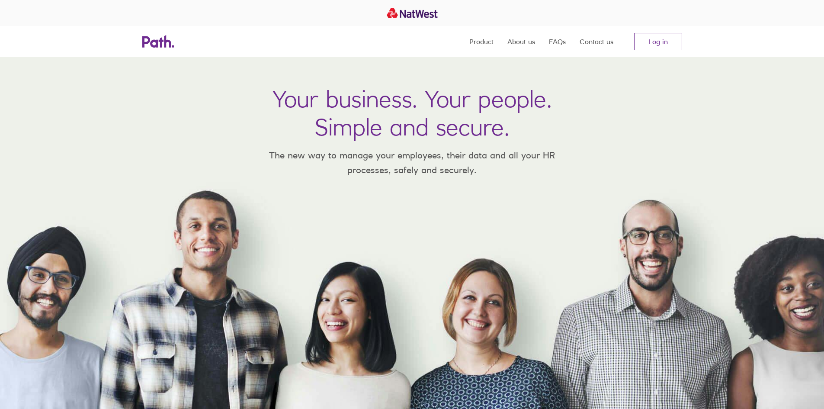 This screenshot has width=824, height=409. Describe the element at coordinates (521, 42) in the screenshot. I see `a: About us` at that location.